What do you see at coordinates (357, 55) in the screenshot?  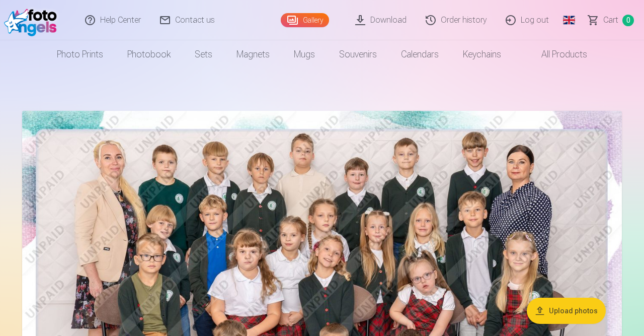 I see `a: Souvenirs` at bounding box center [357, 55].